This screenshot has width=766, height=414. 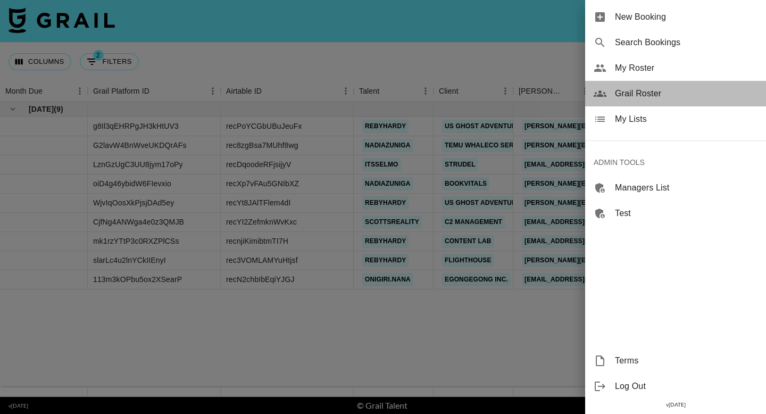 What do you see at coordinates (686, 213) in the screenshot?
I see `span: Test` at bounding box center [686, 213].